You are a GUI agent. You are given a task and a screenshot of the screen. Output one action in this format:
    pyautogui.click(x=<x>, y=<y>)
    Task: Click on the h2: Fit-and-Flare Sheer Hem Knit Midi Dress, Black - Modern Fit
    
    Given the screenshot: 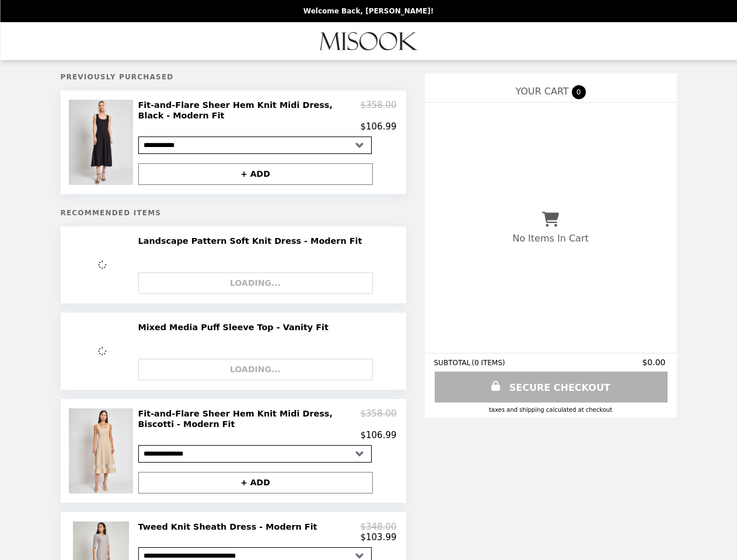 What is the action you would take?
    pyautogui.click(x=249, y=110)
    